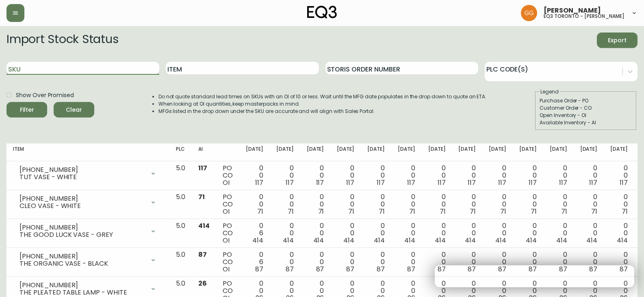 The height and width of the screenshot is (297, 644). What do you see at coordinates (322, 97) in the screenshot?
I see `li: Do not quote standard lead times on SKUs with an OI of 10 or less. Wait until the MFG date popula...` at bounding box center [322, 97].